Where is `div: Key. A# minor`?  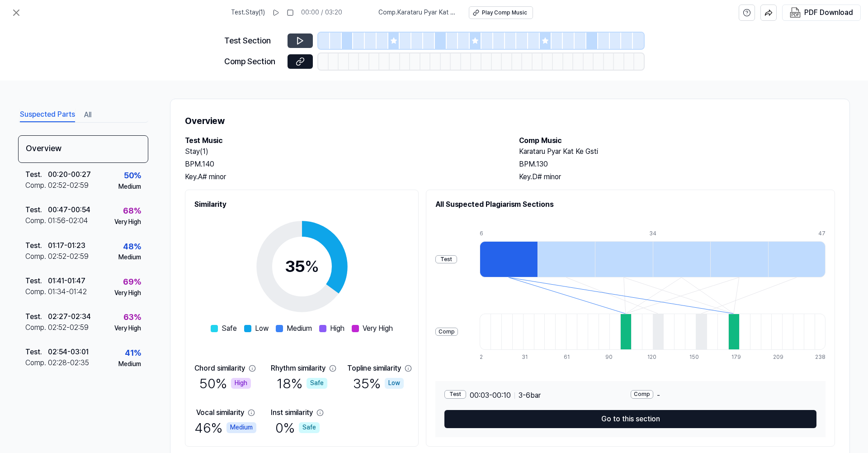 div: Key. A# minor is located at coordinates (343, 177).